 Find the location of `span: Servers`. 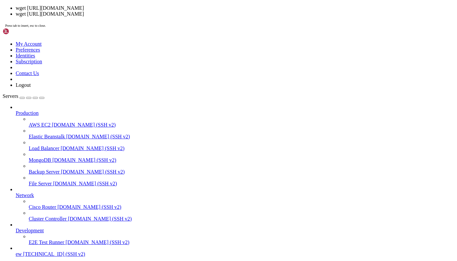

span: Servers is located at coordinates (10, 96).